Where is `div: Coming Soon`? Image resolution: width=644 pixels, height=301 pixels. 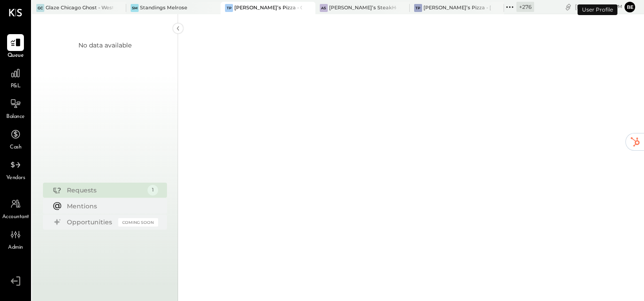
div: Coming Soon is located at coordinates (138, 222).